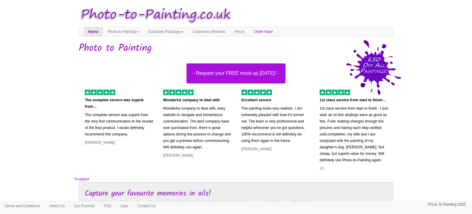  I want to click on p: 1st class service from start to finish…, so click(354, 100).